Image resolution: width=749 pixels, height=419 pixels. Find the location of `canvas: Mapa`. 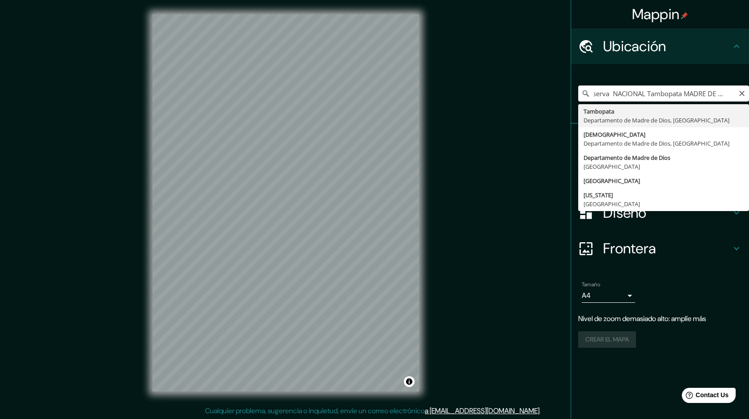

canvas: Mapa is located at coordinates (286, 202).